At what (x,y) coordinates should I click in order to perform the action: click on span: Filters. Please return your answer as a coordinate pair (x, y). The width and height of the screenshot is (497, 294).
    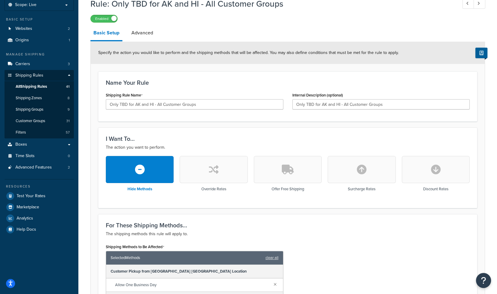
    Looking at the image, I should click on (21, 132).